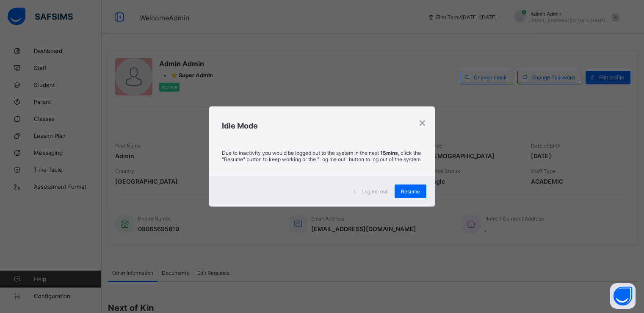  Describe the element at coordinates (389, 153) in the screenshot. I see `strong: 15mins` at that location.